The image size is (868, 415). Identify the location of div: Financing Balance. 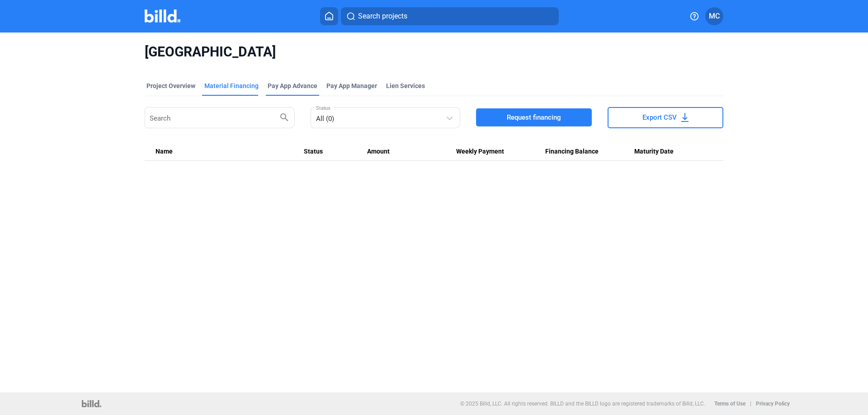
(589, 152).